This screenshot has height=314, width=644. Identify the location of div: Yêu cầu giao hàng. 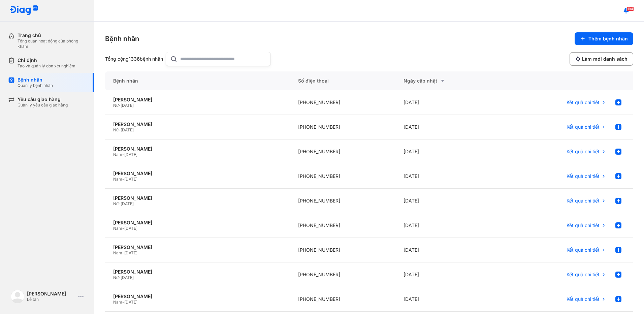
(42, 99).